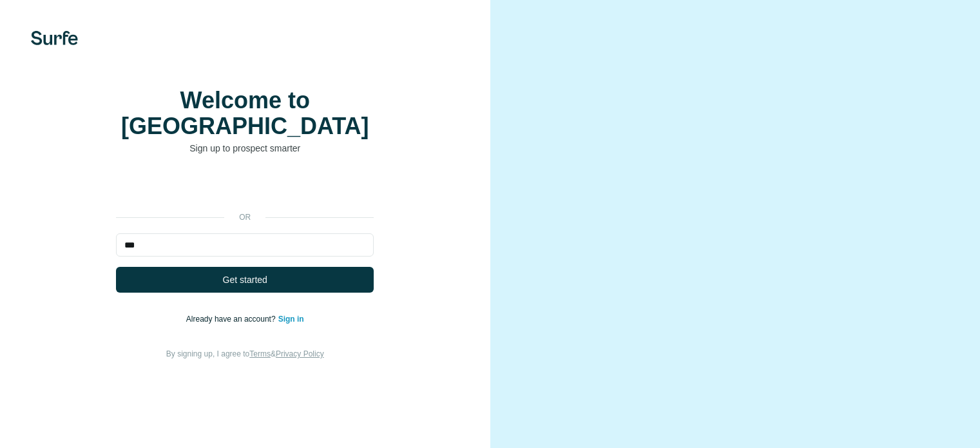 This screenshot has width=980, height=448. What do you see at coordinates (260, 354) in the screenshot?
I see `a: Terms` at bounding box center [260, 354].